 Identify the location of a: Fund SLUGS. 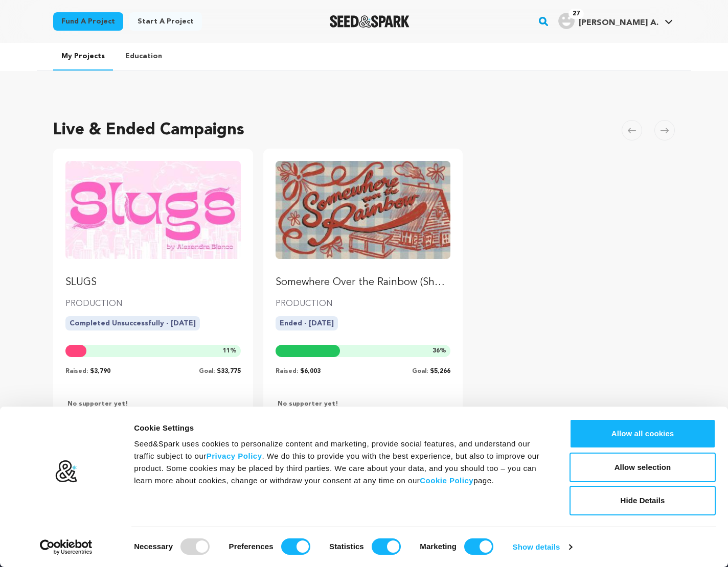
(153, 226).